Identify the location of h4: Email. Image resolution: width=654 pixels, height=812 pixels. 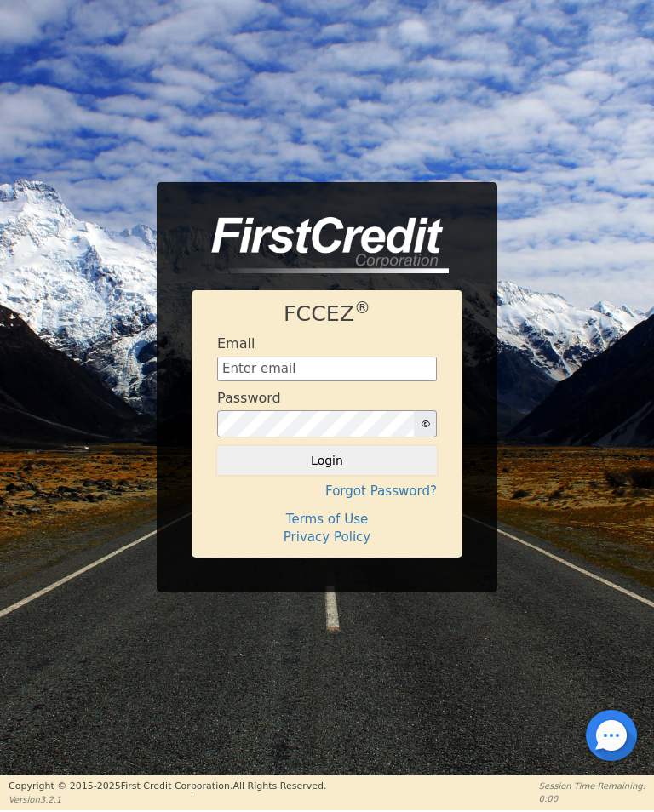
(235, 343).